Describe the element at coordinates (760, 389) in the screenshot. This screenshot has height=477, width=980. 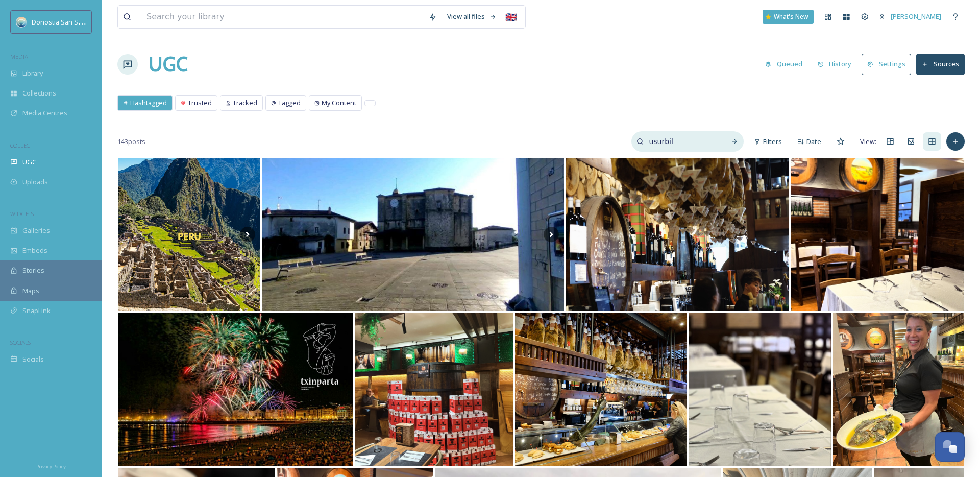
I see `img: Venimos a recordaros que mañana 25 de Julio día de Santiago, el Txinparta estará abierto para tod...` at that location.